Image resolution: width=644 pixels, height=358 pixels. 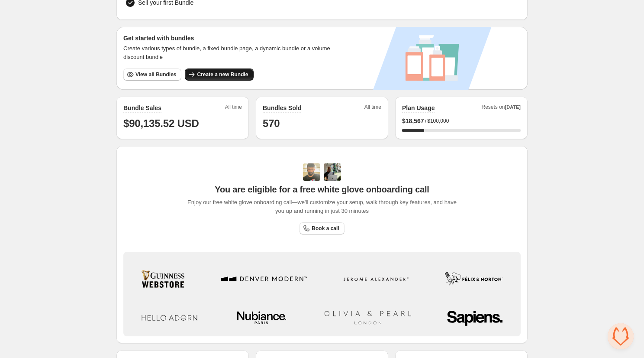 What do you see at coordinates (282, 107) in the screenshot?
I see `h2: Bundles Sold` at bounding box center [282, 107].